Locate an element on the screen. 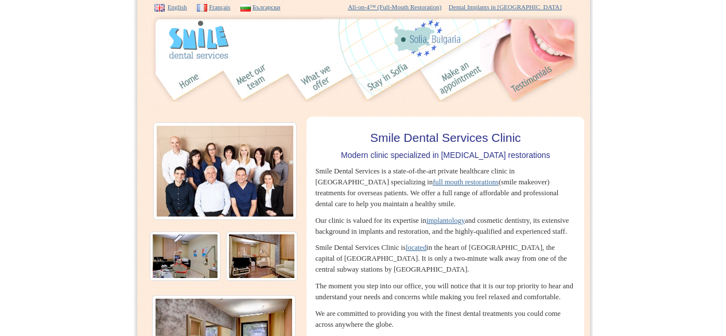  img: EN is located at coordinates (160, 7).